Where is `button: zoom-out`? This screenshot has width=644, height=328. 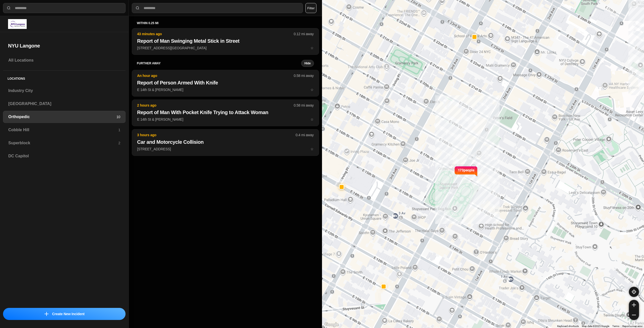 button: zoom-out is located at coordinates (634, 315).